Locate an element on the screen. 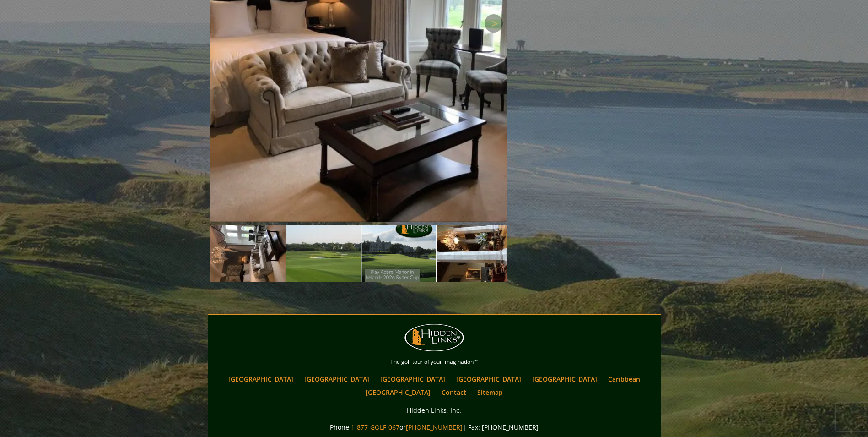 The image size is (868, 437). a: Caribbean is located at coordinates (624, 378).